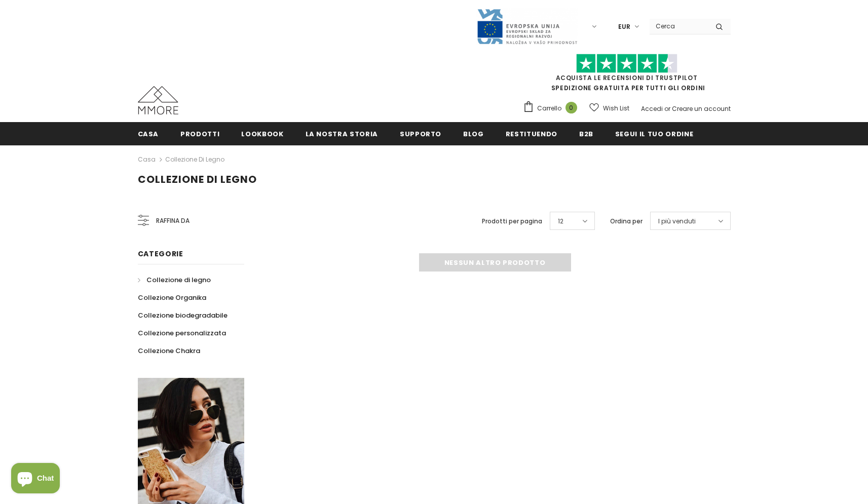 This screenshot has width=868, height=504. What do you see at coordinates (183, 315) in the screenshot?
I see `span: Collezione biodegradabile` at bounding box center [183, 315].